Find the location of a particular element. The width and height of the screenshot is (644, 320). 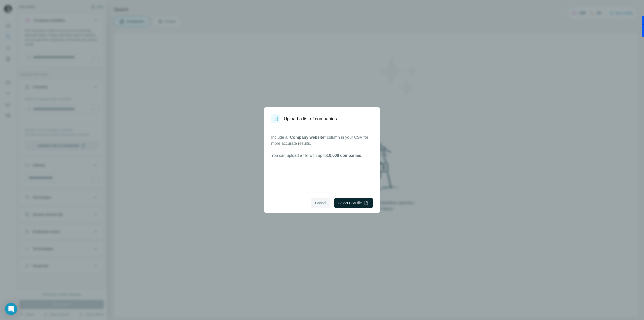

span: 10,000 companies is located at coordinates (344, 155).